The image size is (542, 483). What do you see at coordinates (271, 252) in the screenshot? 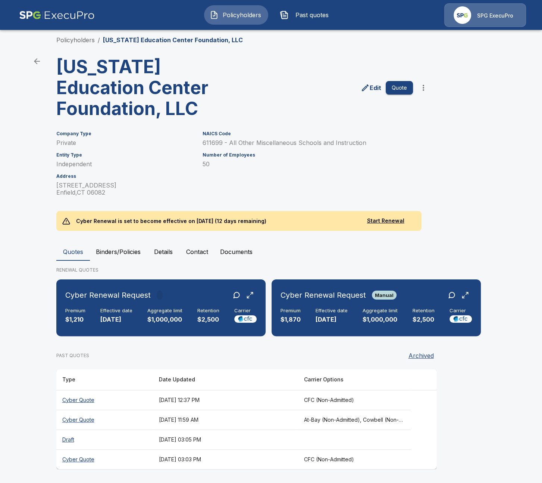
I see `div: policyholder tabs` at bounding box center [271, 252].